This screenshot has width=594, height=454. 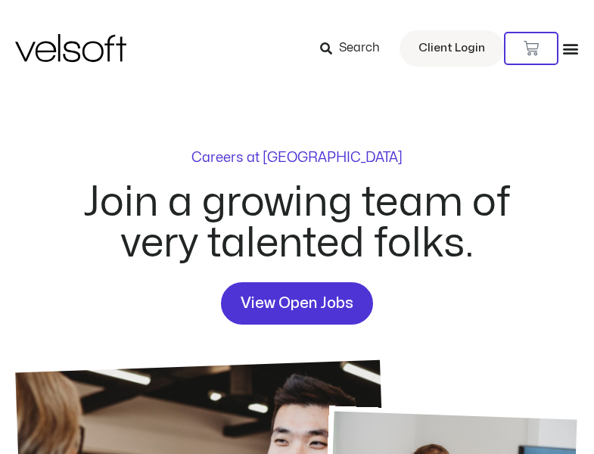 I want to click on a: View Open Jobs, so click(x=296, y=303).